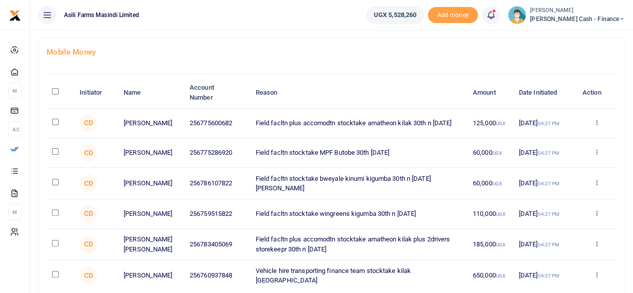  Describe the element at coordinates (517, 15) in the screenshot. I see `img: profile-user` at that location.